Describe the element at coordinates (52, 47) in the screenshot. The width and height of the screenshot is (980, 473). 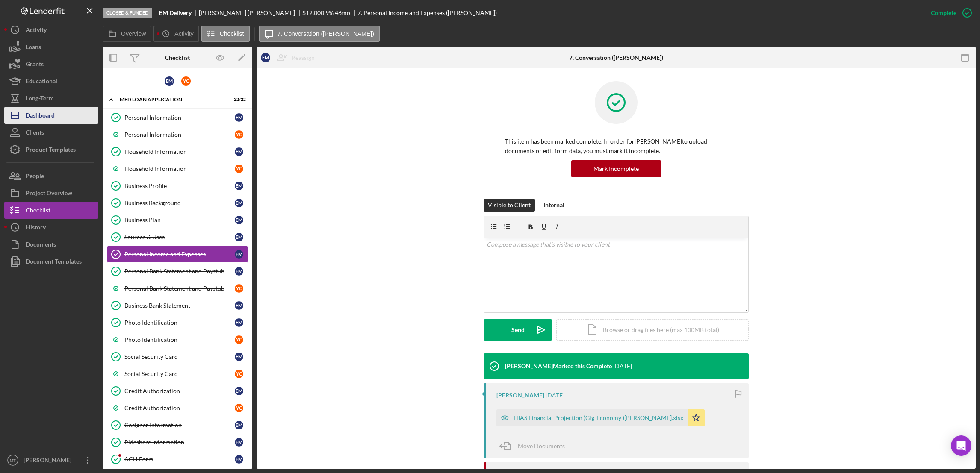
I see `button: Loans` at that location.